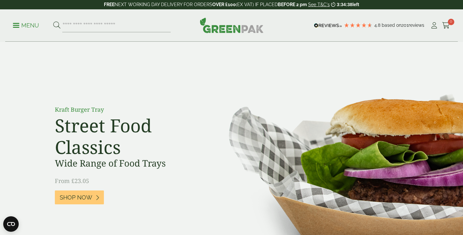  I want to click on span: 0, so click(451, 22).